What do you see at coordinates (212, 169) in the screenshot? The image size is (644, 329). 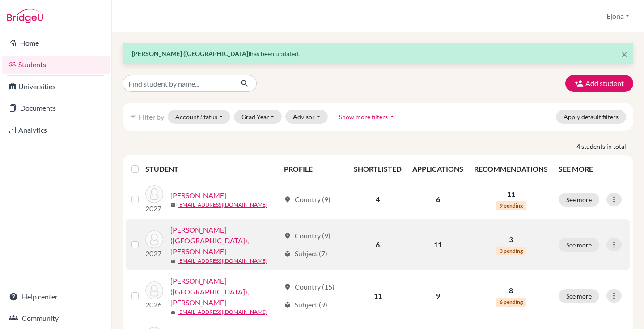 I see `th: STUDENT` at bounding box center [212, 169].